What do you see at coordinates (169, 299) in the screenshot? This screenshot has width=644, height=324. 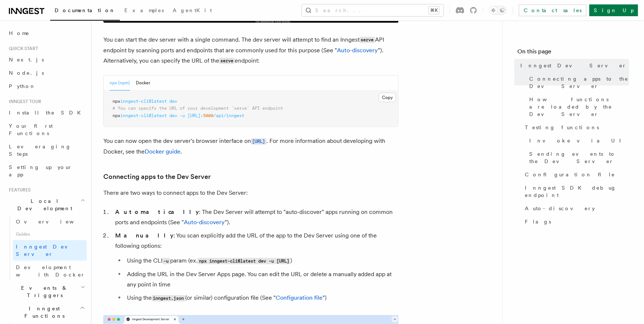 I see `code: inngest.json` at bounding box center [169, 299].